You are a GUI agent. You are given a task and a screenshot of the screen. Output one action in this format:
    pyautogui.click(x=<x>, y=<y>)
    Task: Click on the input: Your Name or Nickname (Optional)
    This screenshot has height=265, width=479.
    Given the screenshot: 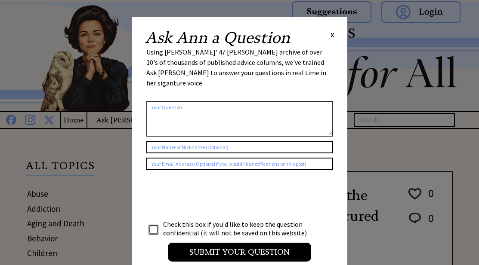 What is the action you would take?
    pyautogui.click(x=239, y=147)
    